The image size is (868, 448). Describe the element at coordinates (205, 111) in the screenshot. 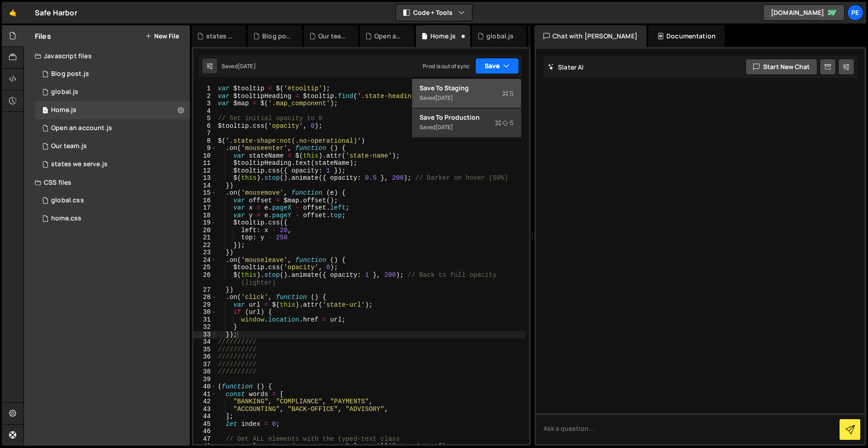

I see `div: 4` at that location.